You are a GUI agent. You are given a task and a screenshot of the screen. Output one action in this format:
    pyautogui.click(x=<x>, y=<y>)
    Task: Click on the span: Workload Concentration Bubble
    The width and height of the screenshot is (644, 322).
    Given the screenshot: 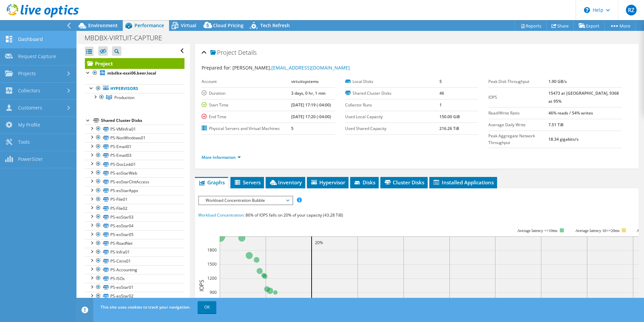 What is the action you would take?
    pyautogui.click(x=245, y=200)
    